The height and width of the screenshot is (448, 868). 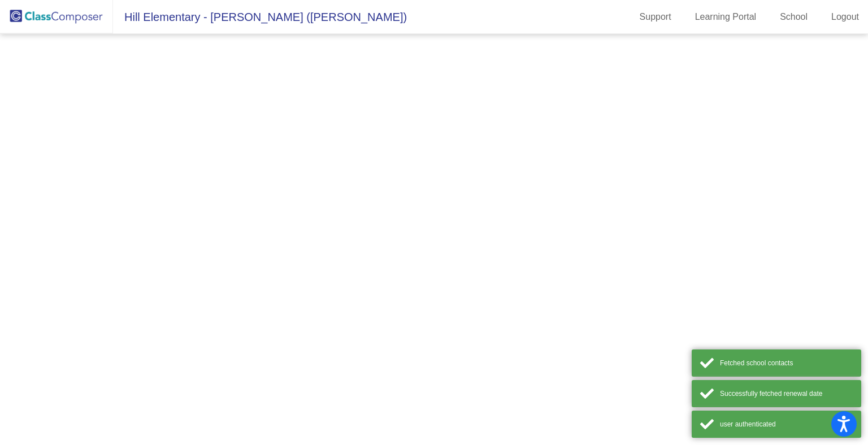 I want to click on a: School, so click(x=794, y=17).